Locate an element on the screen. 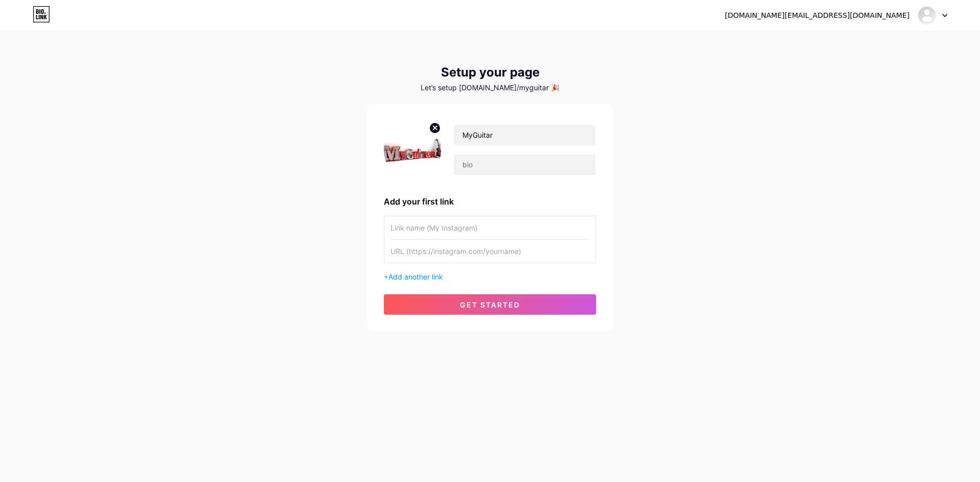 The width and height of the screenshot is (980, 482). input: bio is located at coordinates (525, 165).